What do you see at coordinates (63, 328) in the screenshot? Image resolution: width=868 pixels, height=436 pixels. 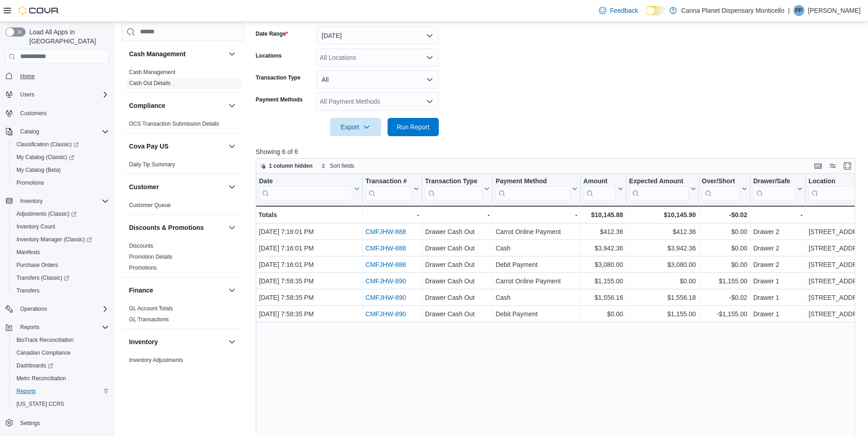 I see `span: Reports` at bounding box center [63, 328].